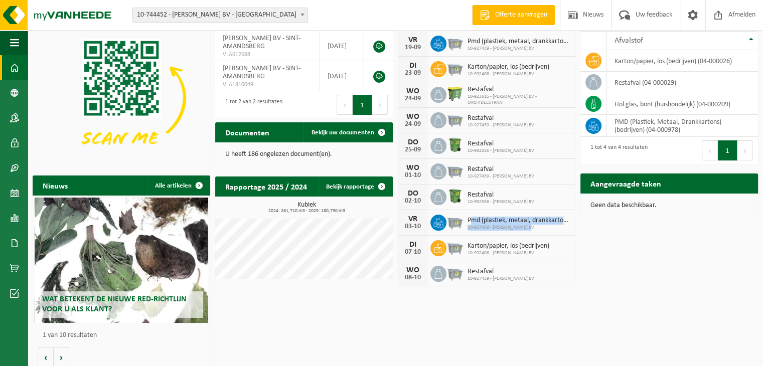  What do you see at coordinates (55, 185) in the screenshot?
I see `h2: Nieuws` at bounding box center [55, 185].